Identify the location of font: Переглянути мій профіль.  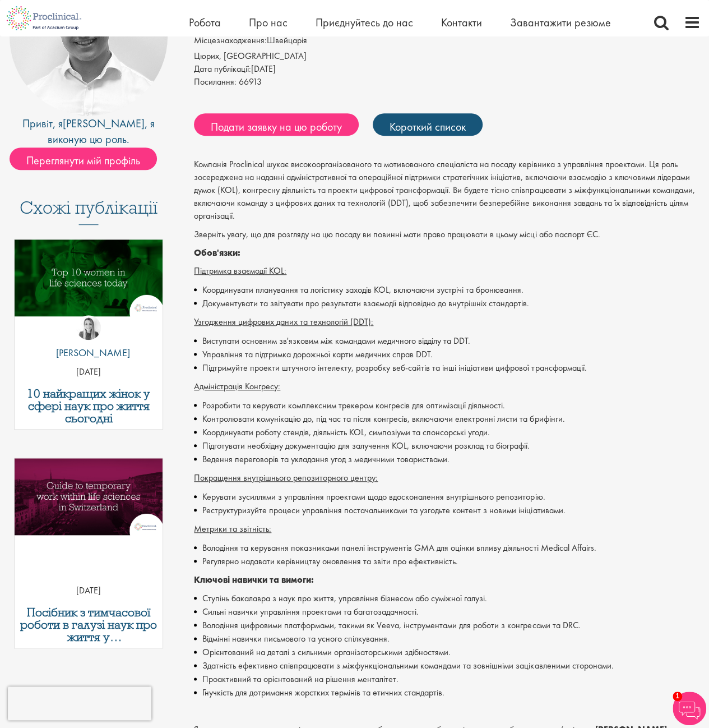
(83, 161).